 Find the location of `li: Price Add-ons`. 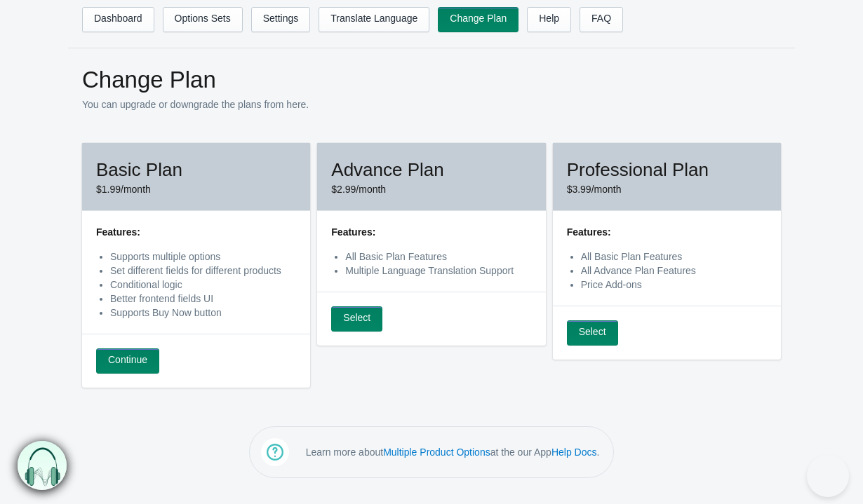

li: Price Add-ons is located at coordinates (673, 285).